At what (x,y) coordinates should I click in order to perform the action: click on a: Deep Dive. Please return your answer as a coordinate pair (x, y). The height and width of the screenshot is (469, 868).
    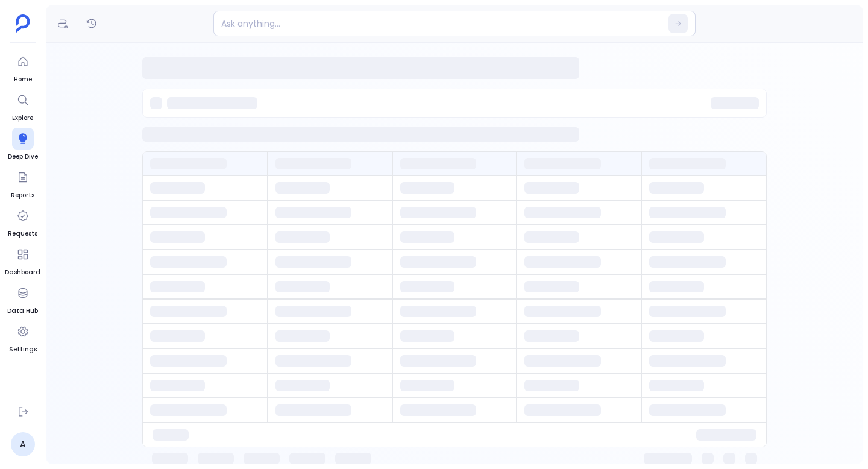
    Looking at the image, I should click on (23, 145).